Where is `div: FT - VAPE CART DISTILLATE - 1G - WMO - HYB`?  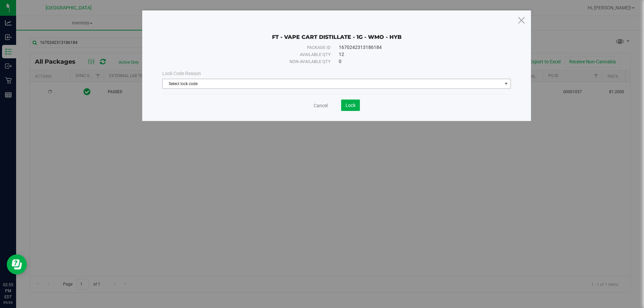 div: FT - VAPE CART DISTILLATE - 1G - WMO - HYB is located at coordinates (336, 32).